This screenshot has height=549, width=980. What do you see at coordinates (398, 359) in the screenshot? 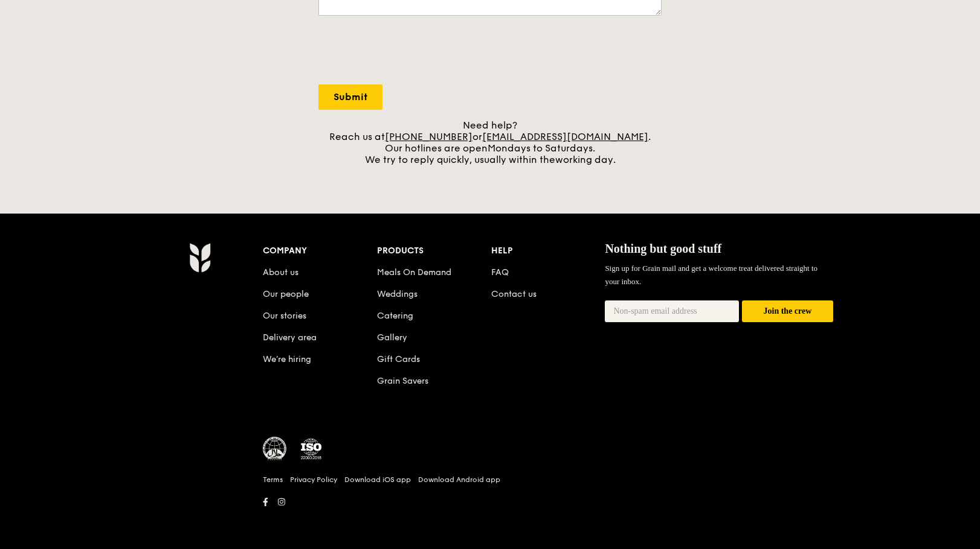
I see `a: Gift Cards` at bounding box center [398, 359].